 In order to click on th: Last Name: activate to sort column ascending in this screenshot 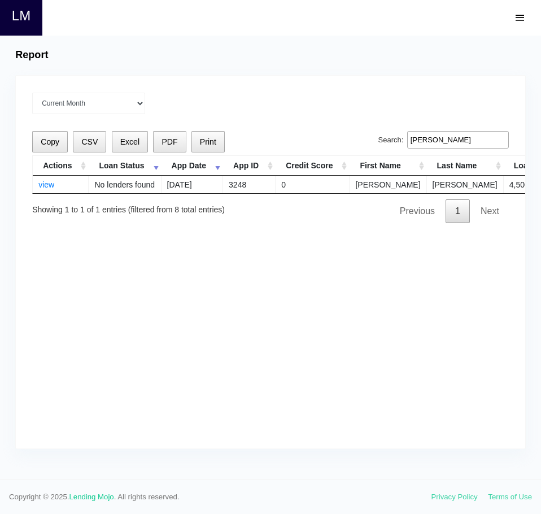, I will do `click(465, 165)`.